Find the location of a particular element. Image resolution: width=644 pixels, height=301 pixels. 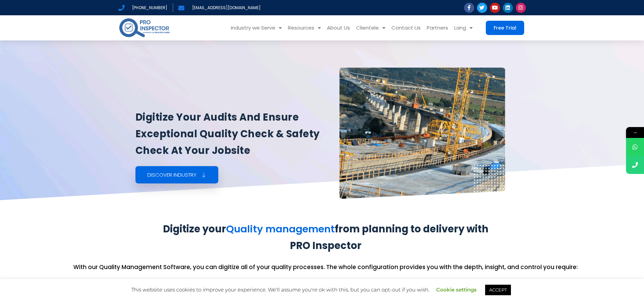

span: This website uses cookies to improve your experience. We'll assume you're ok with this, but you c... is located at coordinates (322, 289).